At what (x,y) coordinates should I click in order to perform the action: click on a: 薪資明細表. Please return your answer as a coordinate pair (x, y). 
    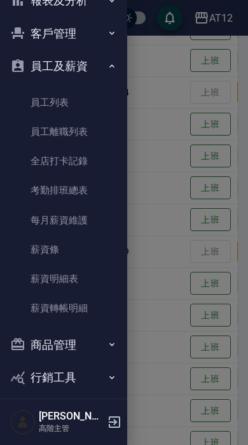
    Looking at the image, I should click on (64, 279).